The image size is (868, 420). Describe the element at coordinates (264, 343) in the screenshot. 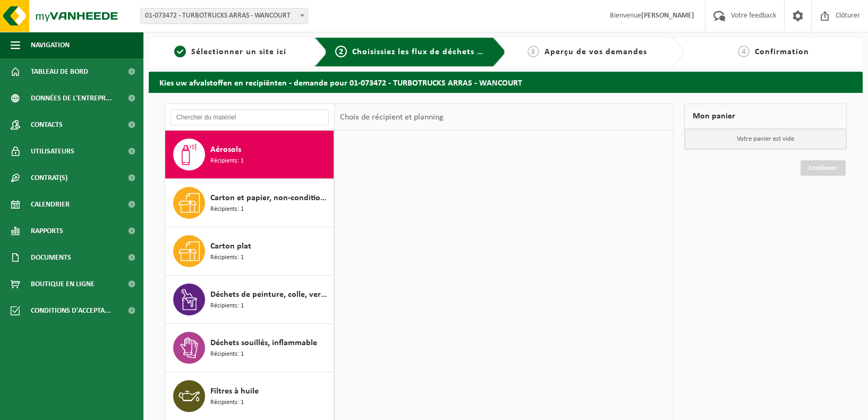

I see `span: Déchets souillés, inflammable` at that location.